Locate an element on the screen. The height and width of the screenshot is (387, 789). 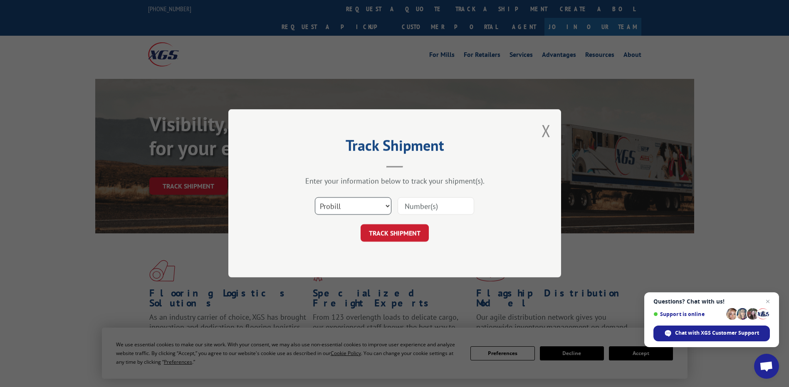
div: Open chat is located at coordinates (766, 367).